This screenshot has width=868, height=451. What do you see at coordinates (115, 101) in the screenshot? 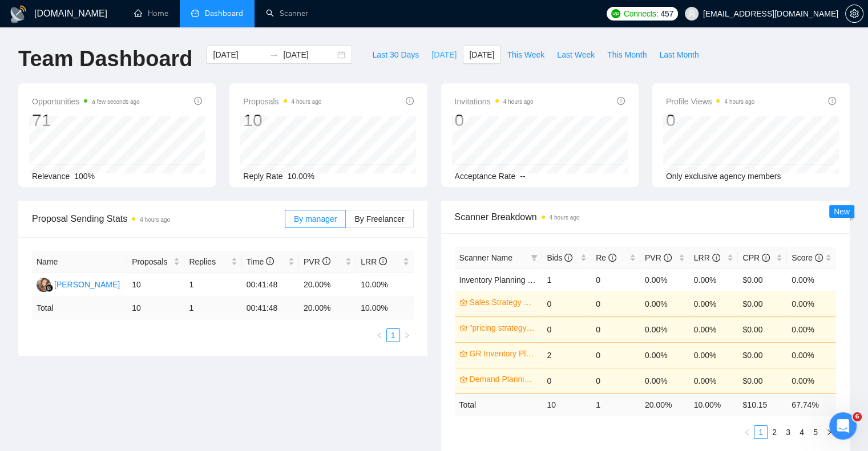
I see `time: a few seconds ago` at bounding box center [115, 101].